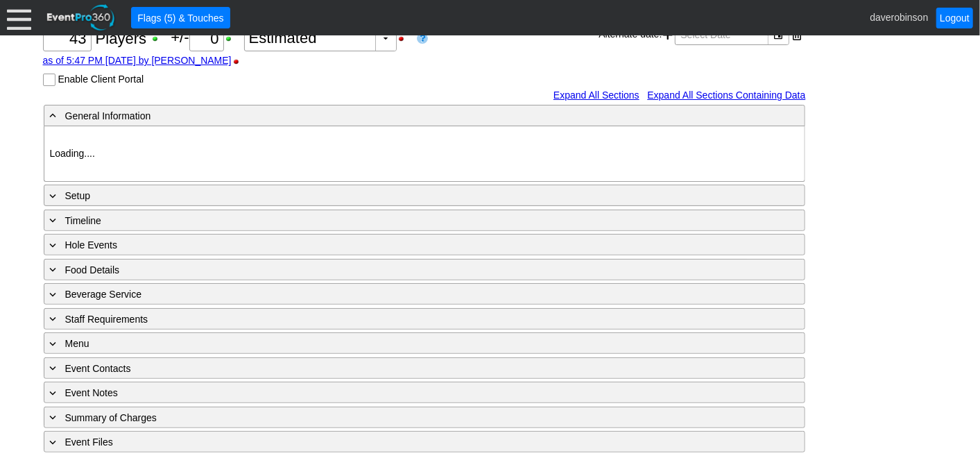 This screenshot has height=458, width=980. Describe the element at coordinates (396, 115) in the screenshot. I see `div: General Information` at that location.